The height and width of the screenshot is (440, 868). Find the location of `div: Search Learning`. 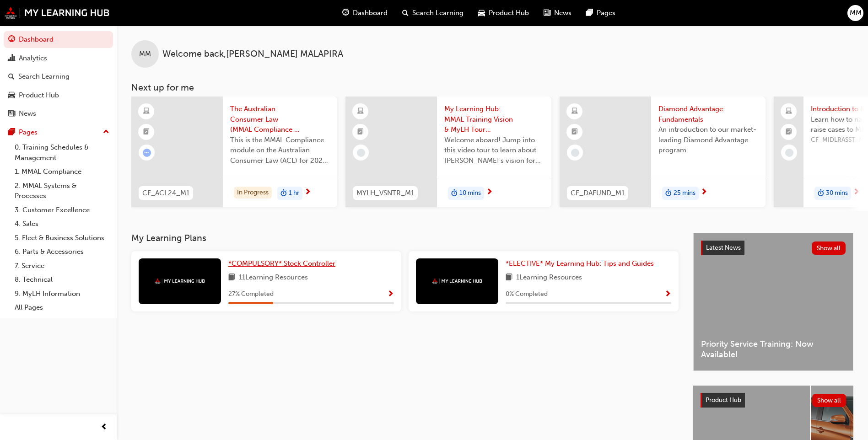

div: Search Learning is located at coordinates (44, 76).